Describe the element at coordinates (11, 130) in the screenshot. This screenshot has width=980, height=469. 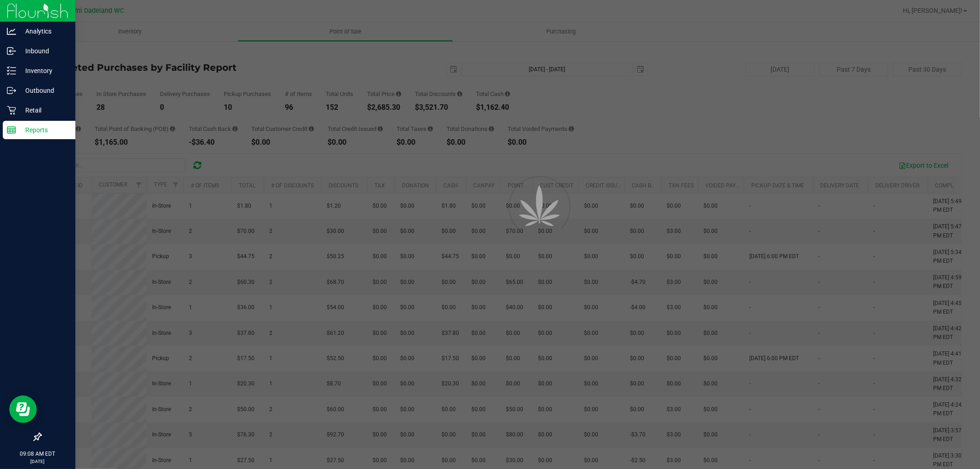
I see `inline-svg: Reports` at that location.